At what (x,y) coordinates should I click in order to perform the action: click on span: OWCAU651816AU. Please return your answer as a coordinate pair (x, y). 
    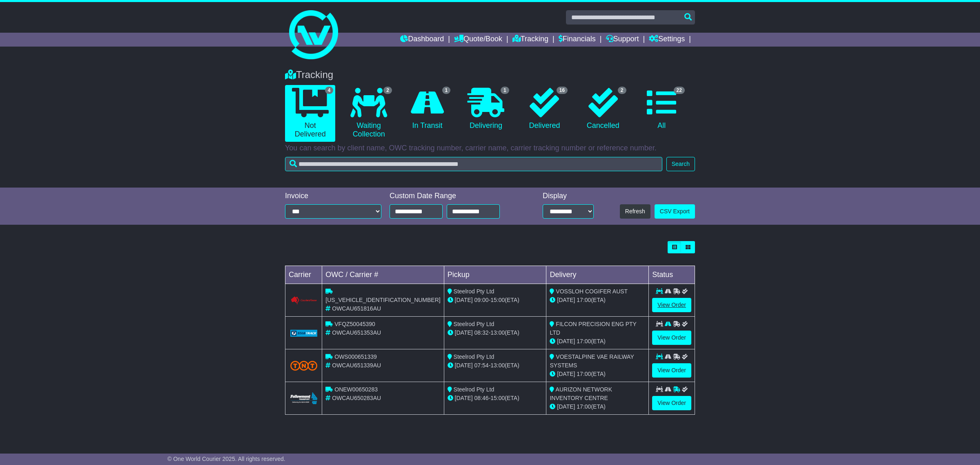
    Looking at the image, I should click on (356, 308).